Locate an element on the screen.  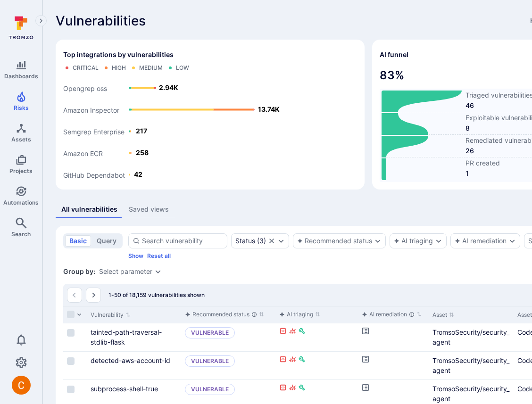
span: Search is located at coordinates (21, 234).